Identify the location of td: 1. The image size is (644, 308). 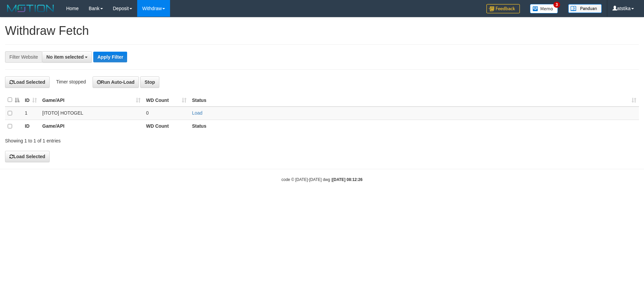
(31, 113).